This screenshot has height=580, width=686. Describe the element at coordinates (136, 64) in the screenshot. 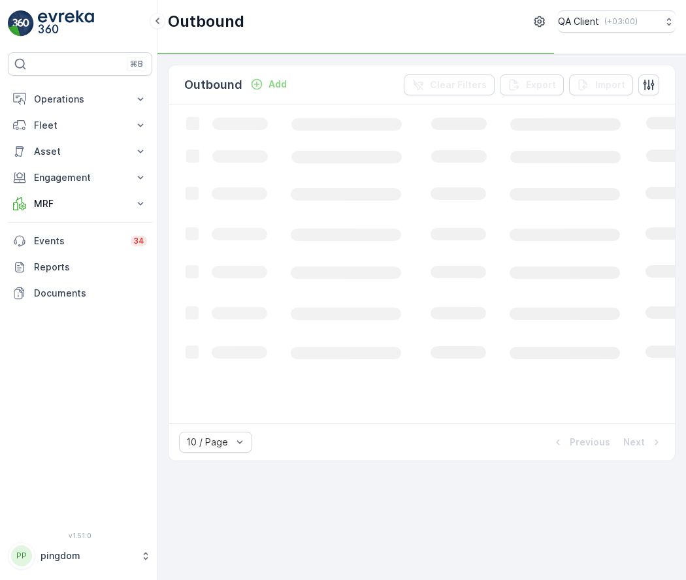

I see `p: ⌘B` at that location.